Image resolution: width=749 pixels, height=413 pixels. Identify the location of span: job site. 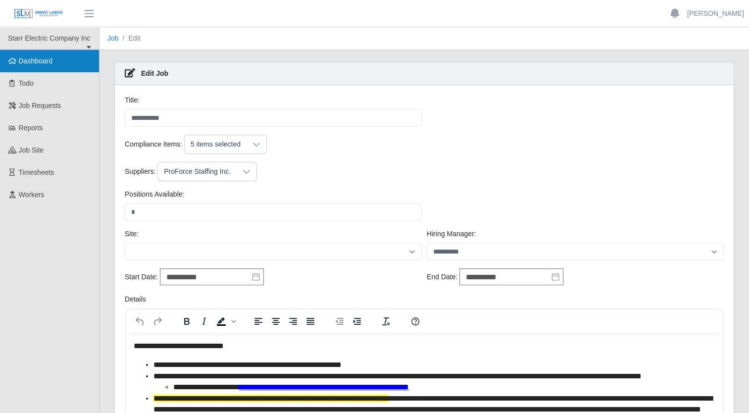
(31, 150).